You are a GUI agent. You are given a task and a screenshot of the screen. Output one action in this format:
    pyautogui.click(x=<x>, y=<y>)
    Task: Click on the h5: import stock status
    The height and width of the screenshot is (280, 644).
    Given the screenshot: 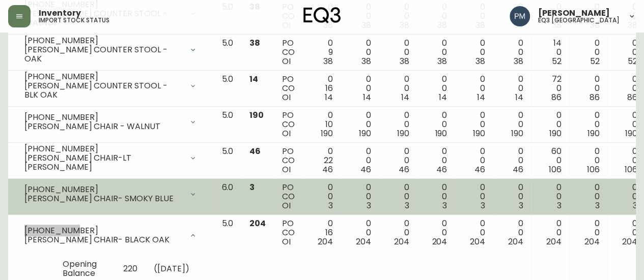 What is the action you would take?
    pyautogui.click(x=74, y=20)
    